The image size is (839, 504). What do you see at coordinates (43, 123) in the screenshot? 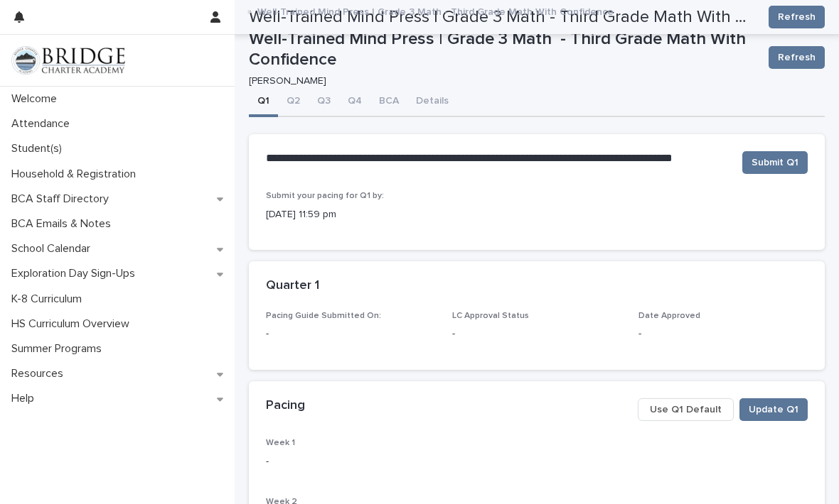
I see `p: Attendance` at bounding box center [43, 123].